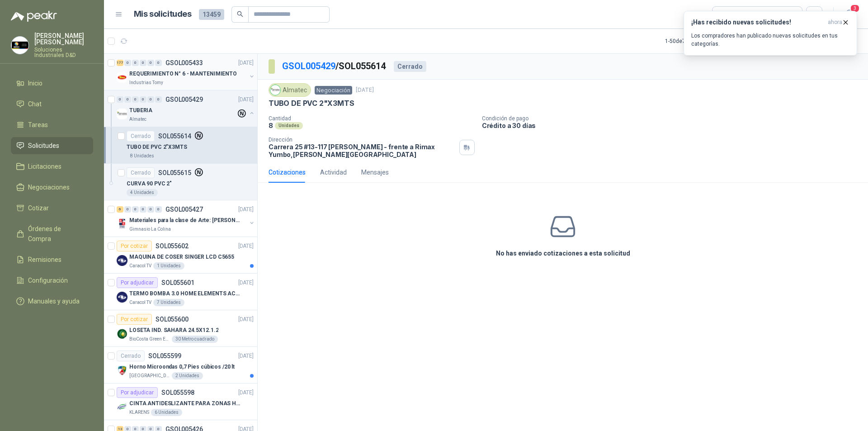 The width and height of the screenshot is (868, 431). Describe the element at coordinates (333, 90) in the screenshot. I see `span: Negociación` at that location.